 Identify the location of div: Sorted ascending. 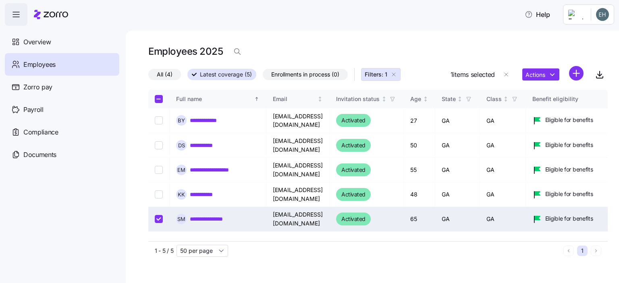
(257, 99).